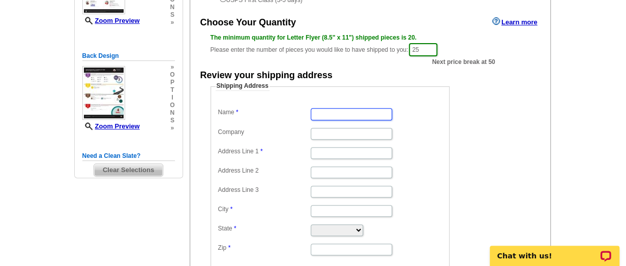 This screenshot has width=626, height=266. Describe the element at coordinates (264, 248) in the screenshot. I see `label: Zip` at that location.